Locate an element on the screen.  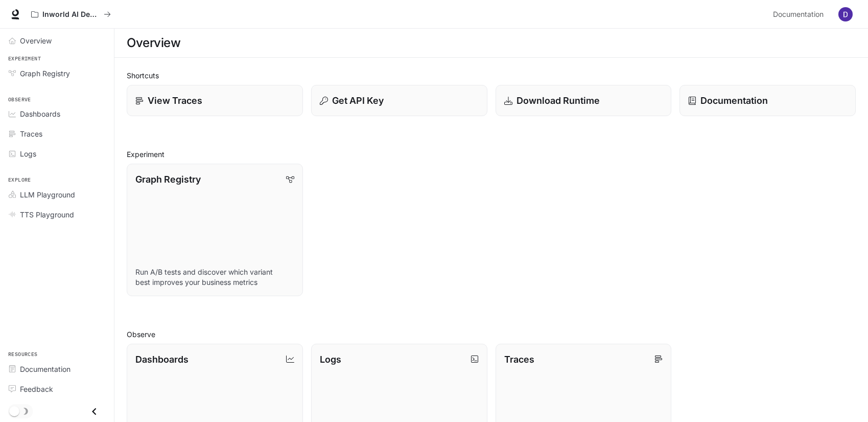
p: Inworld AI Demos is located at coordinates (71, 15).